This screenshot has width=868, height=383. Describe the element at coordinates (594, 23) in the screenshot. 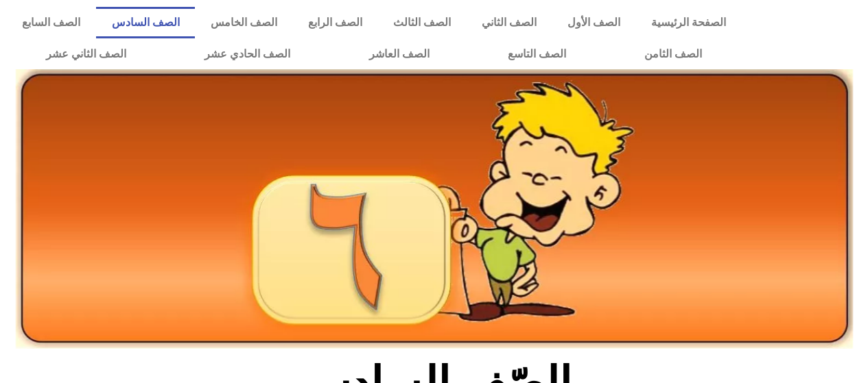

I see `a: الصف الأول` at that location.